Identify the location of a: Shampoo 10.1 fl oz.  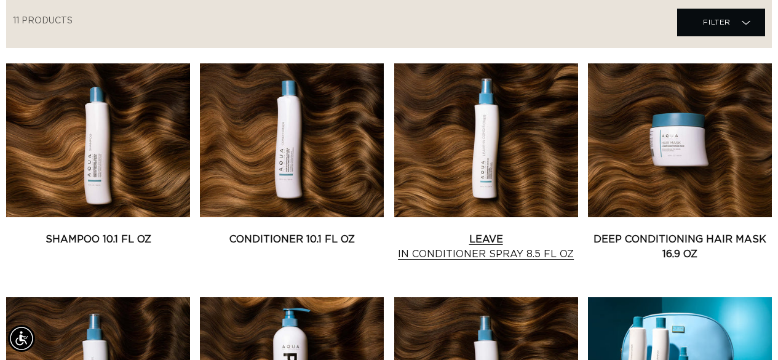
(98, 239).